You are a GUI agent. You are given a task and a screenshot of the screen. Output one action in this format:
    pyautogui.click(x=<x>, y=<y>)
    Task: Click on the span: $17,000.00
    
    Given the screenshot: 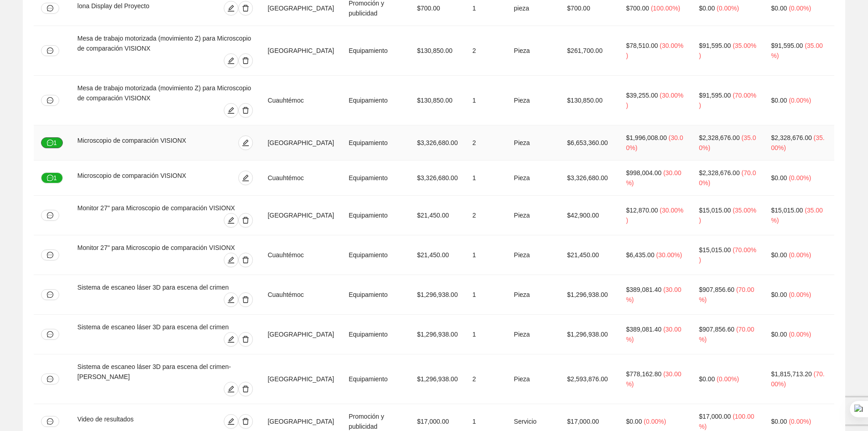 What is the action you would take?
    pyautogui.click(x=715, y=416)
    